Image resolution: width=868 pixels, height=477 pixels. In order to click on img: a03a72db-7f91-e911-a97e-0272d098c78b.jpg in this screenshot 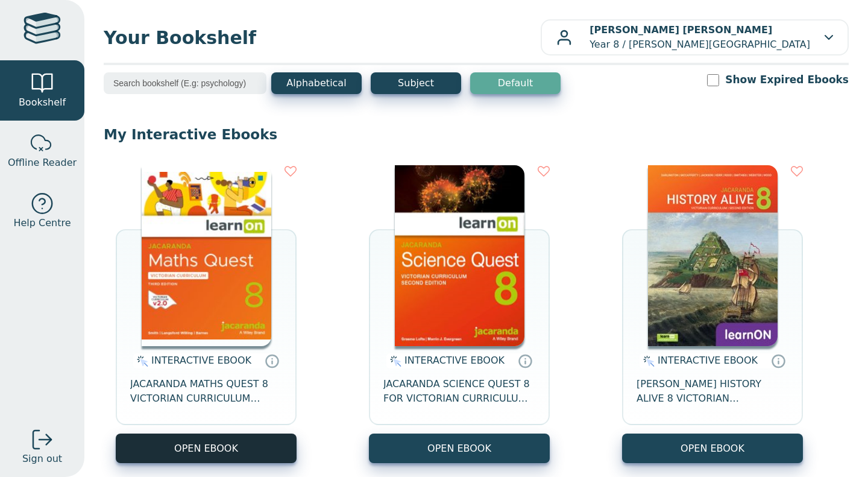, I will do `click(712, 256)`.